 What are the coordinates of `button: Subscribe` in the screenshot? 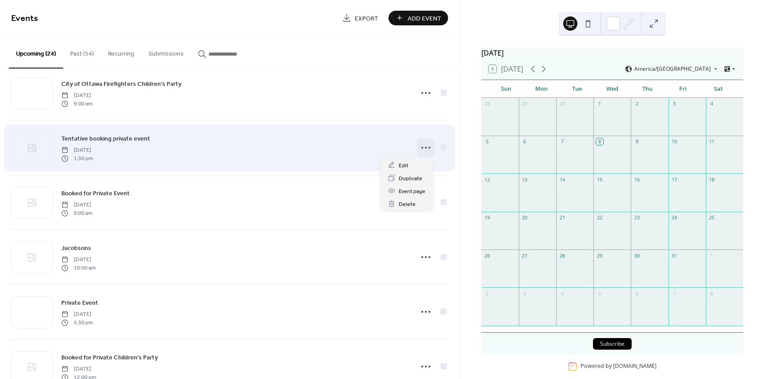 It's located at (612, 344).